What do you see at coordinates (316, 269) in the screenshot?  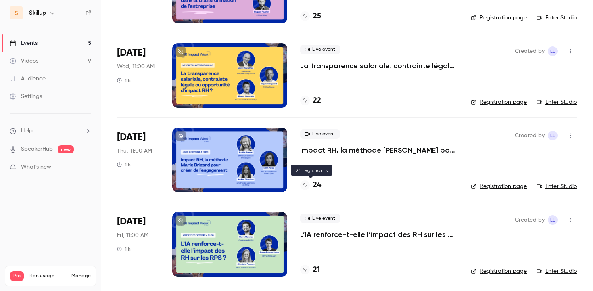 I see `h4: 21` at bounding box center [316, 269].